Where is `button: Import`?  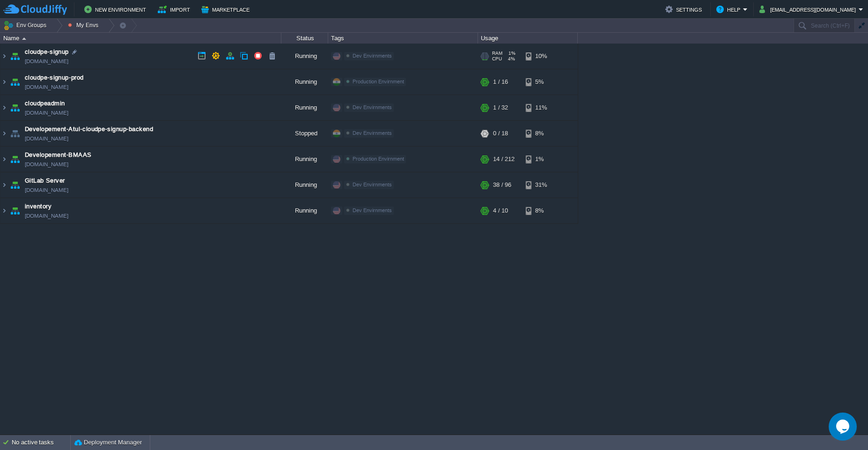
button: Import is located at coordinates (175, 9).